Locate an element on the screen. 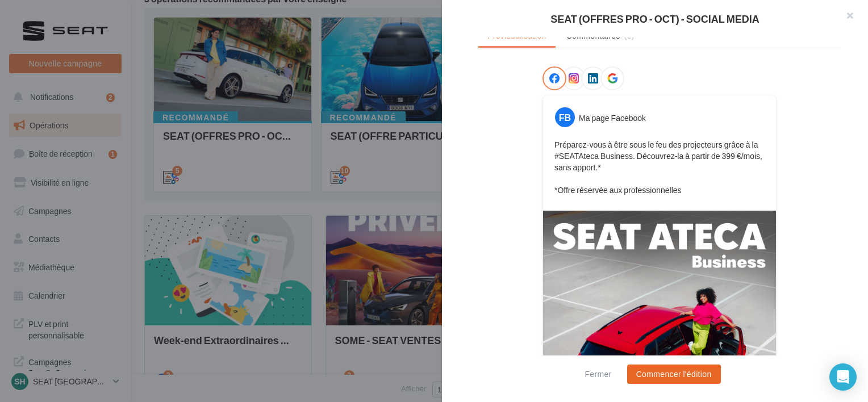 The width and height of the screenshot is (868, 402). div: Open Intercom Messenger is located at coordinates (843, 377).